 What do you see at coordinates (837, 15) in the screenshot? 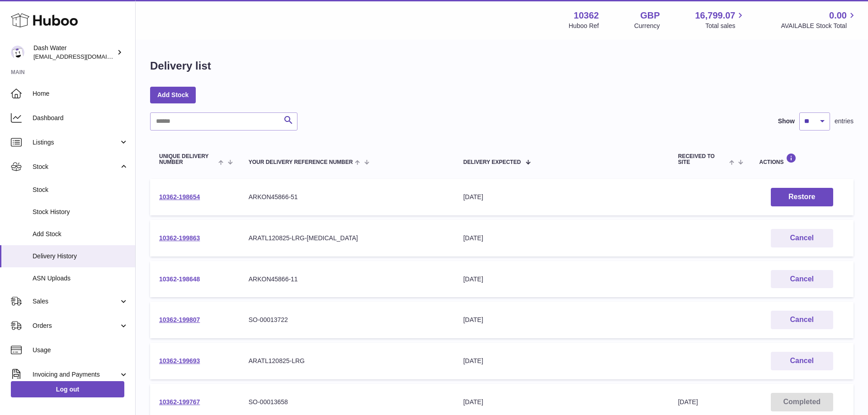
I see `span: 0.00` at bounding box center [837, 15].